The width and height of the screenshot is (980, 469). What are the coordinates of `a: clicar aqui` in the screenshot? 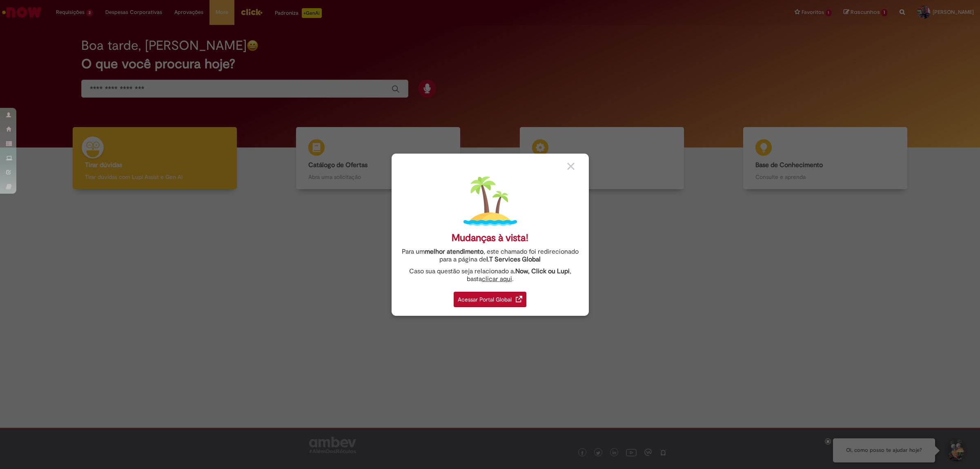 It's located at (497, 276).